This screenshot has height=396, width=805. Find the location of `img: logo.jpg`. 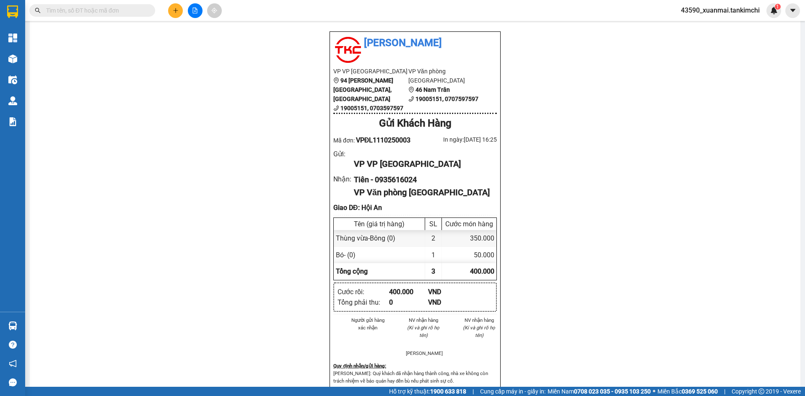

img: logo.jpg is located at coordinates (348, 50).